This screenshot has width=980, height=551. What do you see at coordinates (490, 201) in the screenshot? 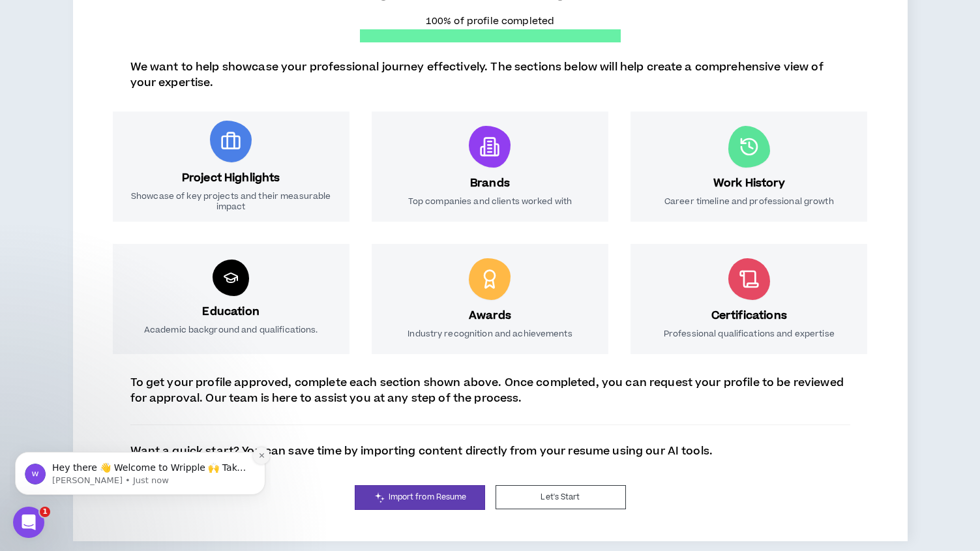
I see `p: Top companies and clients worked with` at bounding box center [490, 201].